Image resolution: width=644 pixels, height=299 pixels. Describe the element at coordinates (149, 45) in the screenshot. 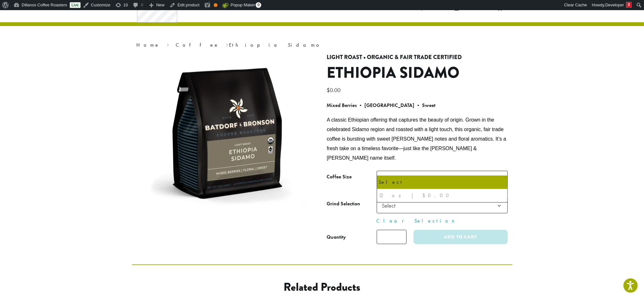

I see `a: Home` at that location.